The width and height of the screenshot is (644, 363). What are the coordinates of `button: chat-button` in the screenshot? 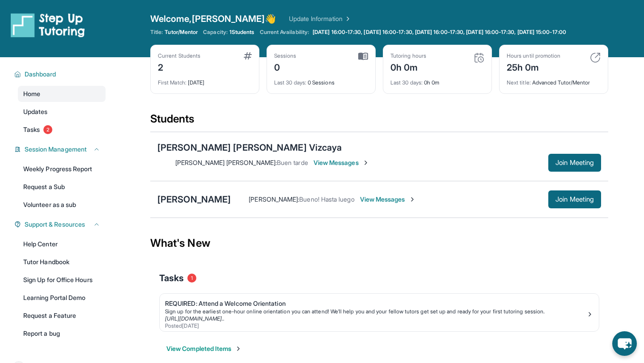 It's located at (624, 343).